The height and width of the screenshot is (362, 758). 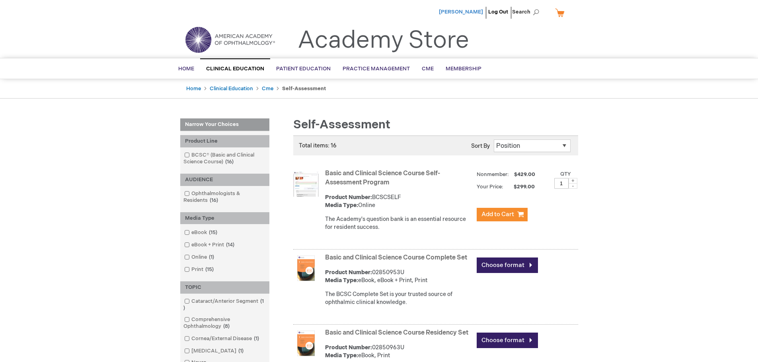 I want to click on span: 14, so click(x=230, y=245).